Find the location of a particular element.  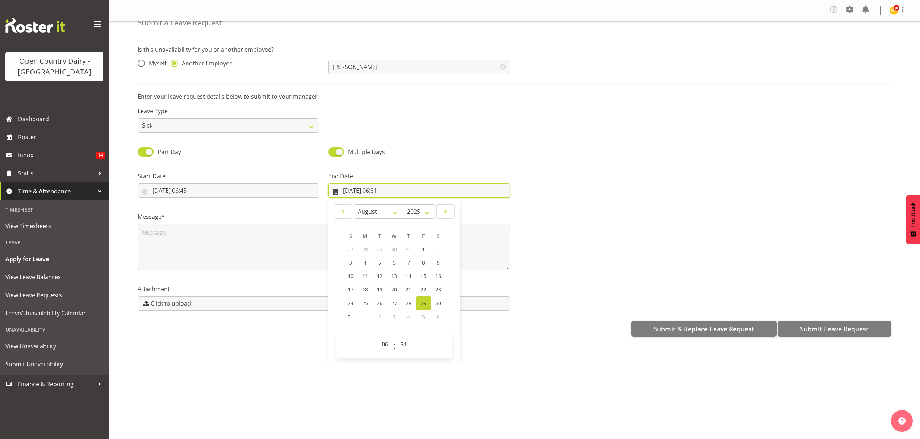

a: 4 is located at coordinates (365, 263).